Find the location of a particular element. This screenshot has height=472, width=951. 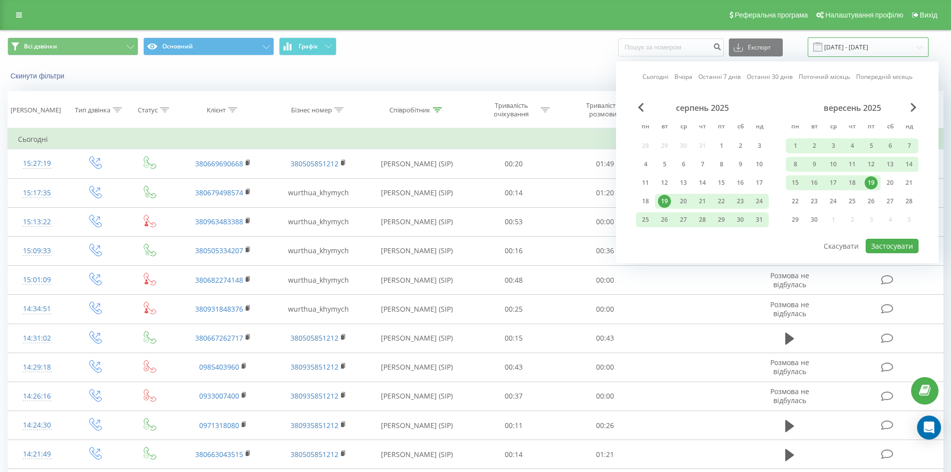

button: Експорт is located at coordinates (756, 47).